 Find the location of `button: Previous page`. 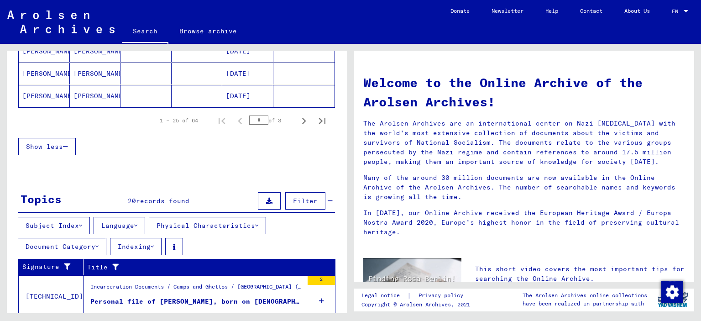

button: Previous page is located at coordinates (240, 121).